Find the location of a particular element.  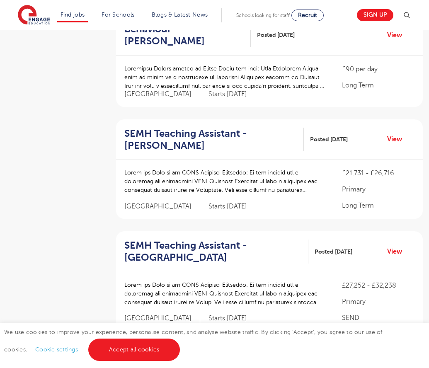

a: For Schools is located at coordinates (118, 14).